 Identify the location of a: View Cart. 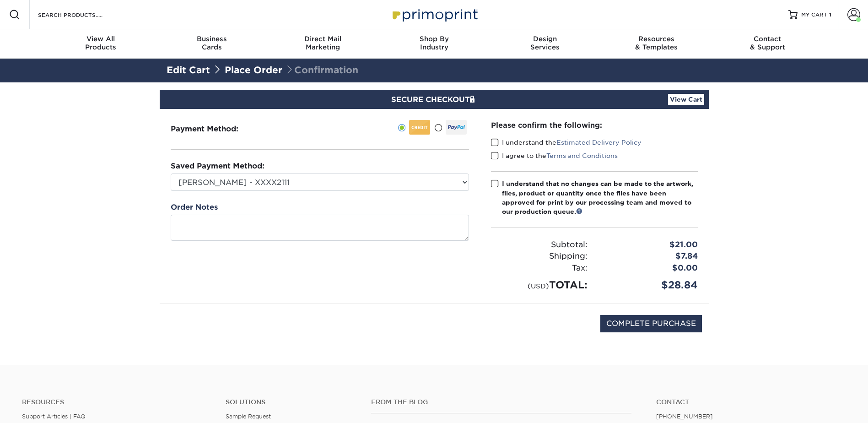
(686, 99).